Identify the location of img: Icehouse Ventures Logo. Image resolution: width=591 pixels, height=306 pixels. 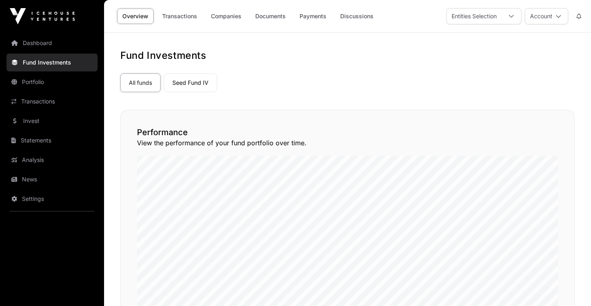
(42, 16).